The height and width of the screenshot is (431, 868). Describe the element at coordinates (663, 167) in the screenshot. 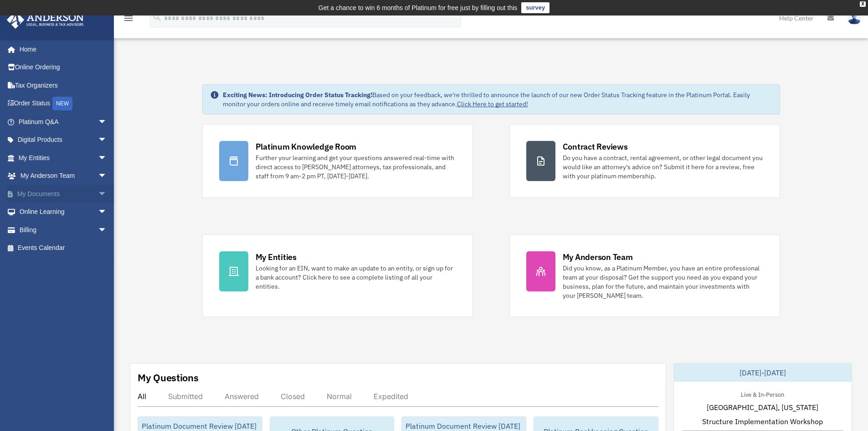

I see `div: Do you have a contract, rental agreement, or other legal document you would like an attorney's ad...` at that location.